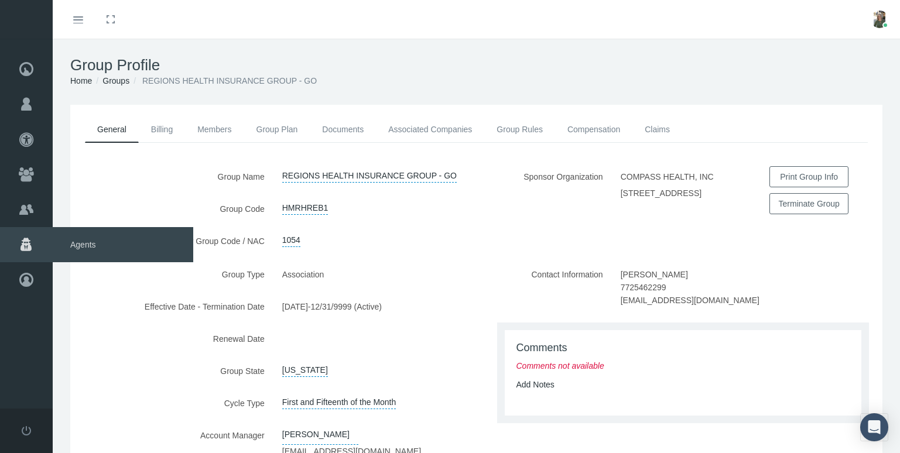 The height and width of the screenshot is (453, 900). What do you see at coordinates (172, 176) in the screenshot?
I see `label: Group Name` at bounding box center [172, 176].